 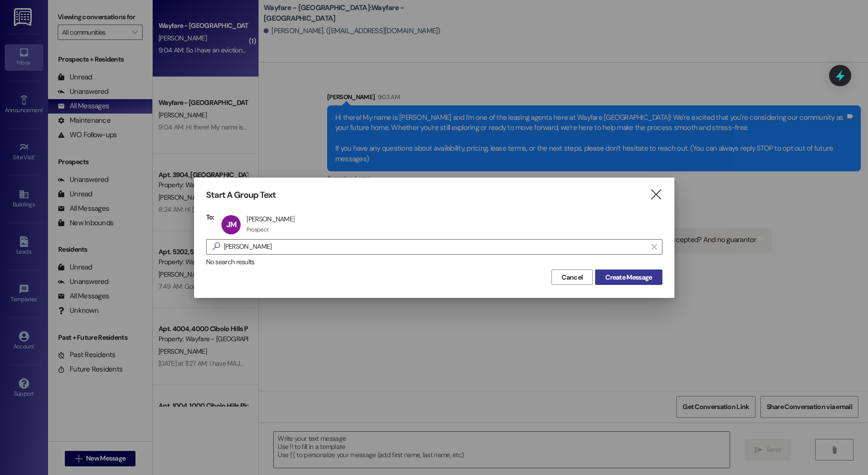 What do you see at coordinates (654, 247) in the screenshot?
I see `button: Clear text` at bounding box center [654, 247].